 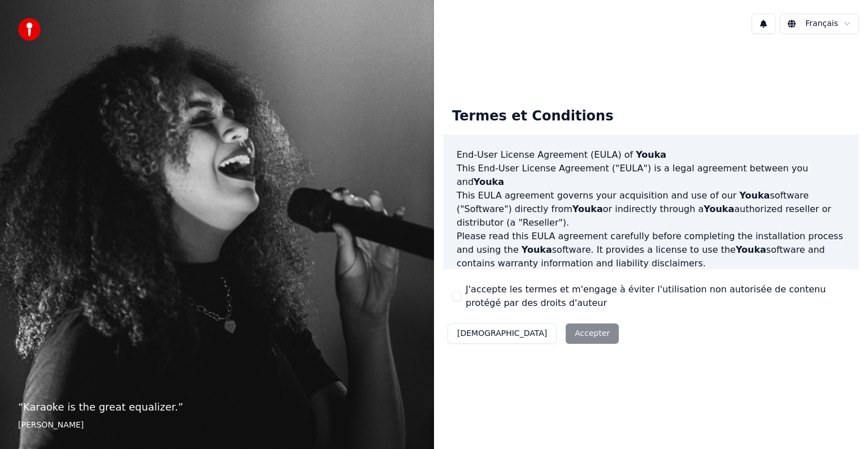 I want to click on p: This End-User License Agreement ("EULA") is a legal agreement between you and, so click(x=652, y=175).